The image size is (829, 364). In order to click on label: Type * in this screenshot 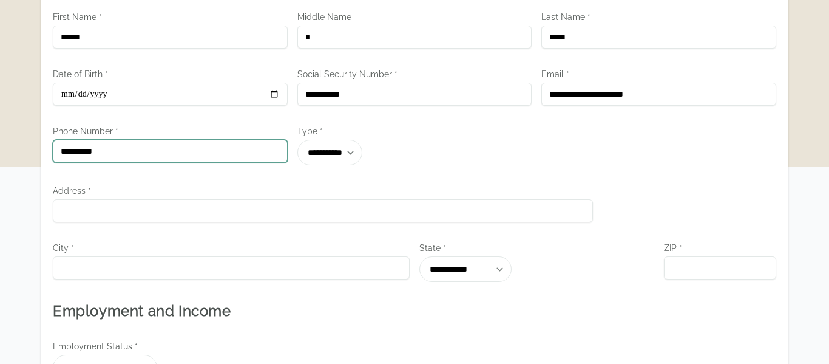, I will do `click(384, 131)`.